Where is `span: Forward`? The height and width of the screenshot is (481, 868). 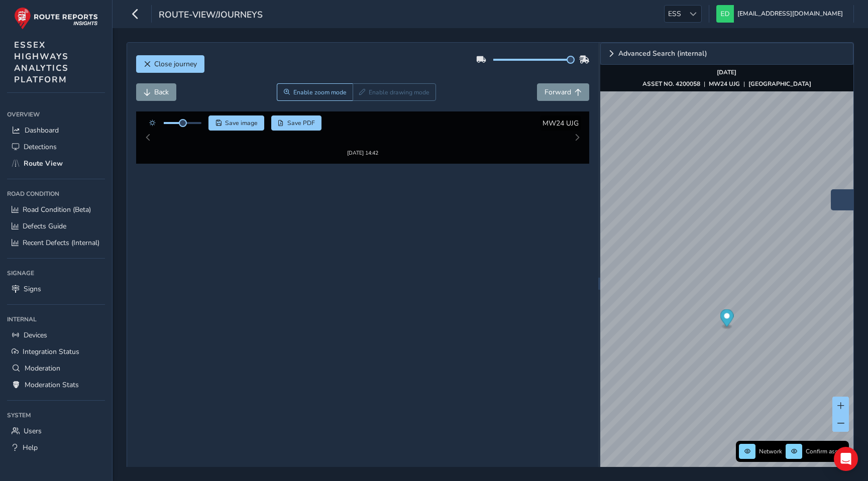 span: Forward is located at coordinates (558, 92).